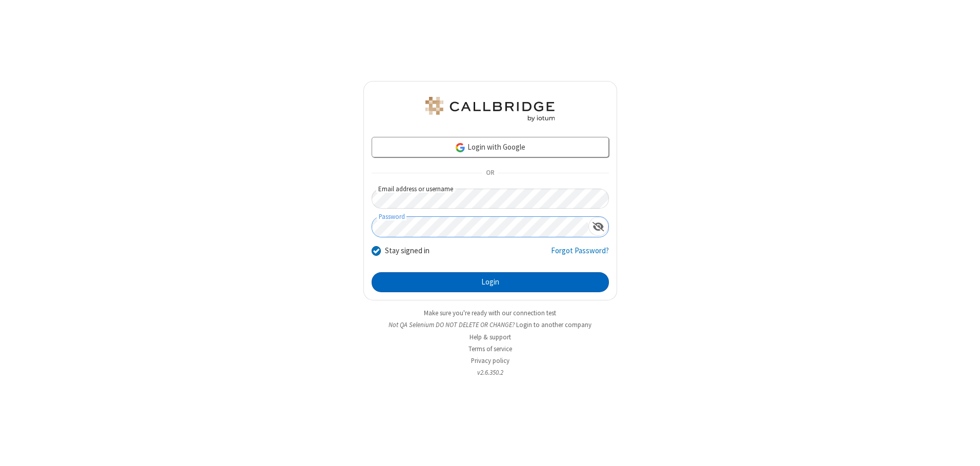  I want to click on li: v2.6.350.2, so click(490, 372).